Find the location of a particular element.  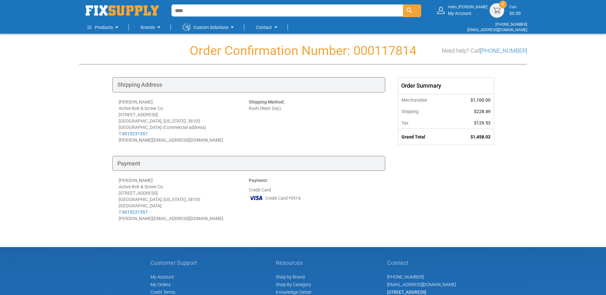

h5: Connect is located at coordinates (421, 263).